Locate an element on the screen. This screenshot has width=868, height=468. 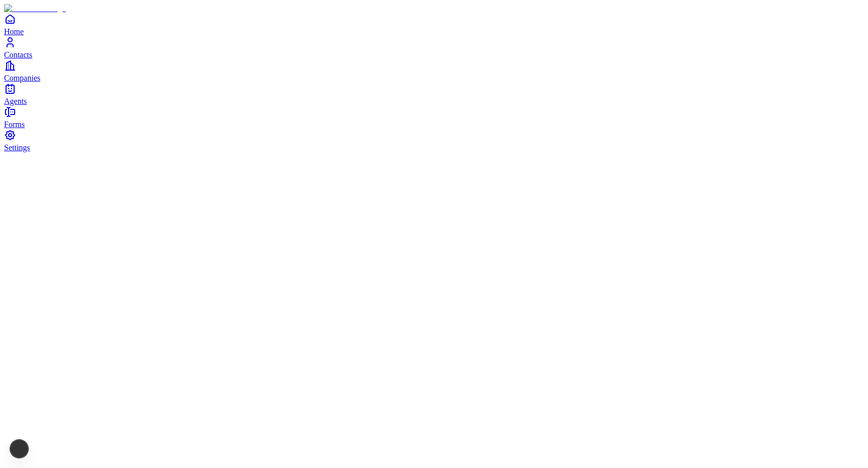
a: Forms is located at coordinates (434, 117).